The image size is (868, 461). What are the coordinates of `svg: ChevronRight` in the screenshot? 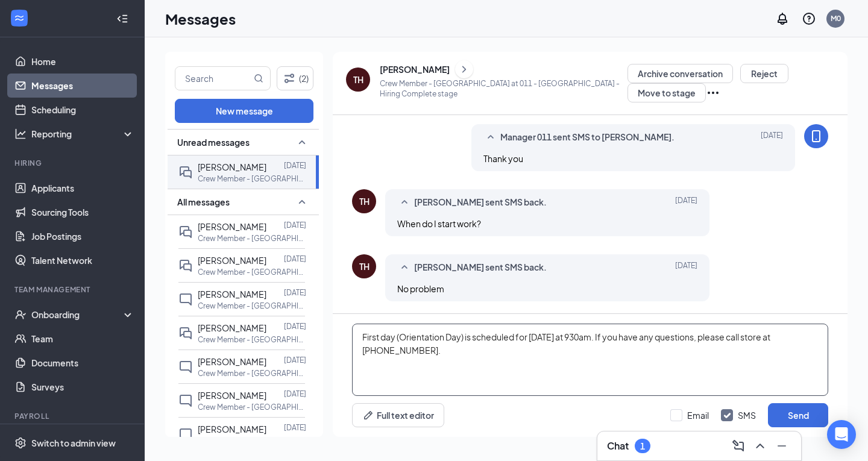 It's located at (465, 69).